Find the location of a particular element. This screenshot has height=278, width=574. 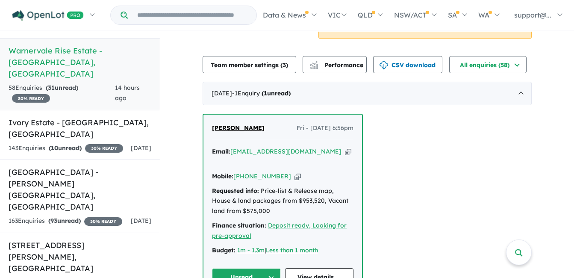

span: 31 is located at coordinates (51, 88).